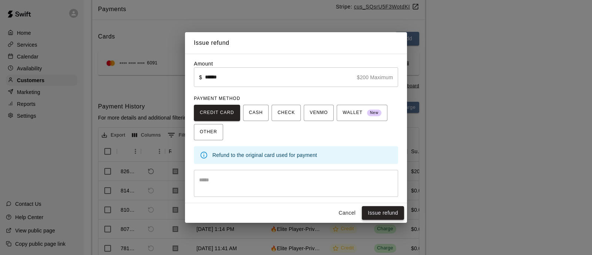 The width and height of the screenshot is (592, 255). What do you see at coordinates (375, 77) in the screenshot?
I see `p: $200 Maximum` at bounding box center [375, 77].